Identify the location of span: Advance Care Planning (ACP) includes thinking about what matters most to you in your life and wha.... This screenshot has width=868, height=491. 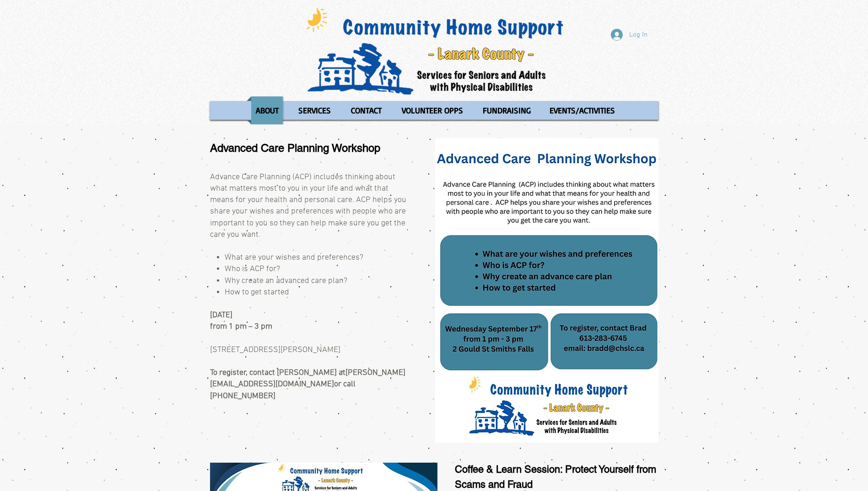
(308, 206).